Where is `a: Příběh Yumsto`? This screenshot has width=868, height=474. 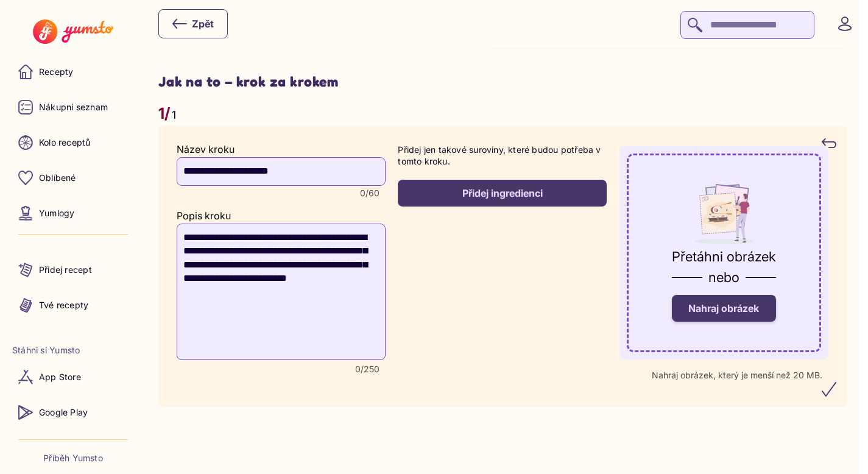
a: Příběh Yumsto is located at coordinates (73, 458).